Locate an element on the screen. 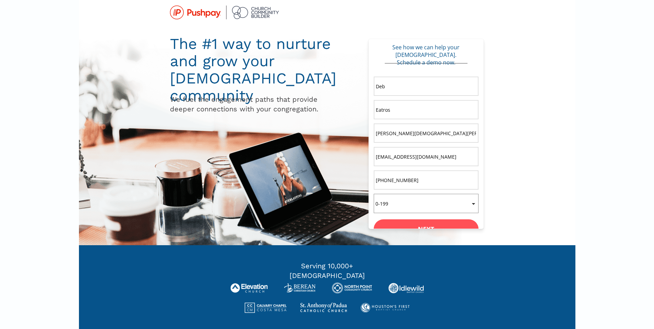 This screenshot has width=654, height=329. input: First Name is located at coordinates (426, 86).